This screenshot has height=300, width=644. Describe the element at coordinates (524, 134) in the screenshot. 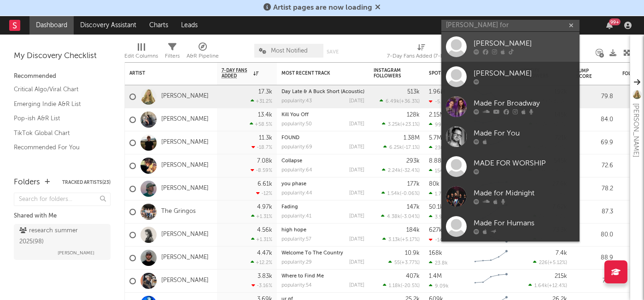

I see `div: Made For You` at that location.